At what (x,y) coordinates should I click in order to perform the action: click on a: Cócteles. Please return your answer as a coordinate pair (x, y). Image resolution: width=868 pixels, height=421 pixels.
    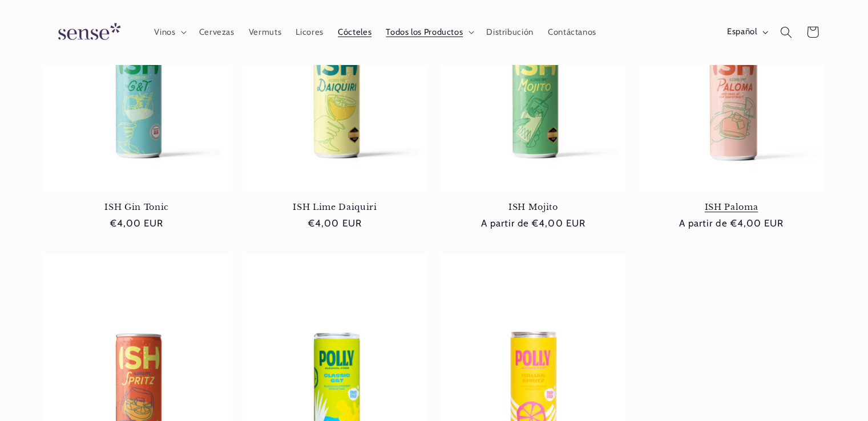
    Looking at the image, I should click on (354, 32).